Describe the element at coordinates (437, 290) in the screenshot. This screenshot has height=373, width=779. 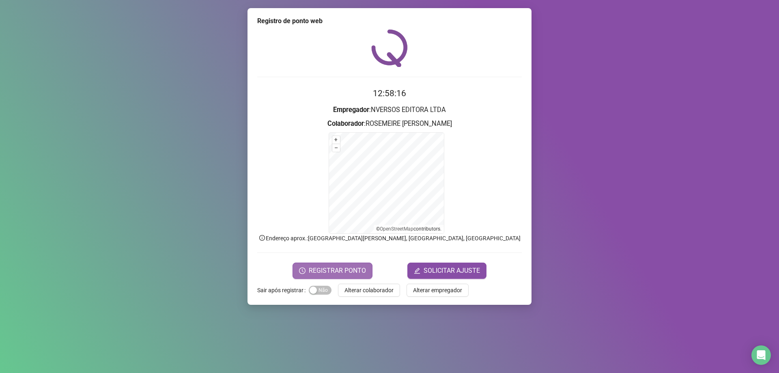
I see `button: Alterar empregador` at that location.